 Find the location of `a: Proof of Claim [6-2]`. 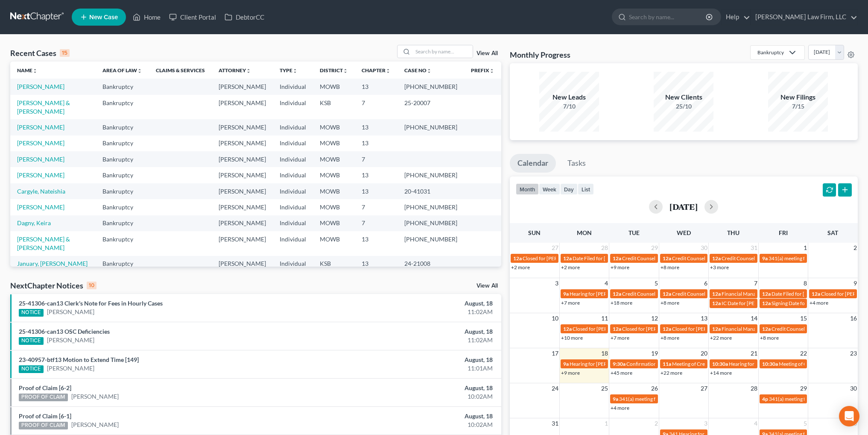

a: Proof of Claim [6-2] is located at coordinates (45, 387).